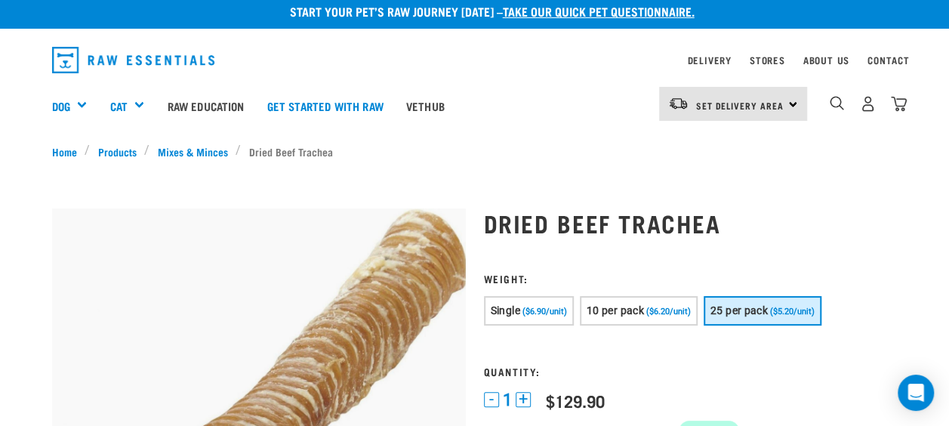 The height and width of the screenshot is (426, 949). Describe the element at coordinates (691, 223) in the screenshot. I see `h1: Dried Beef Trachea` at that location.